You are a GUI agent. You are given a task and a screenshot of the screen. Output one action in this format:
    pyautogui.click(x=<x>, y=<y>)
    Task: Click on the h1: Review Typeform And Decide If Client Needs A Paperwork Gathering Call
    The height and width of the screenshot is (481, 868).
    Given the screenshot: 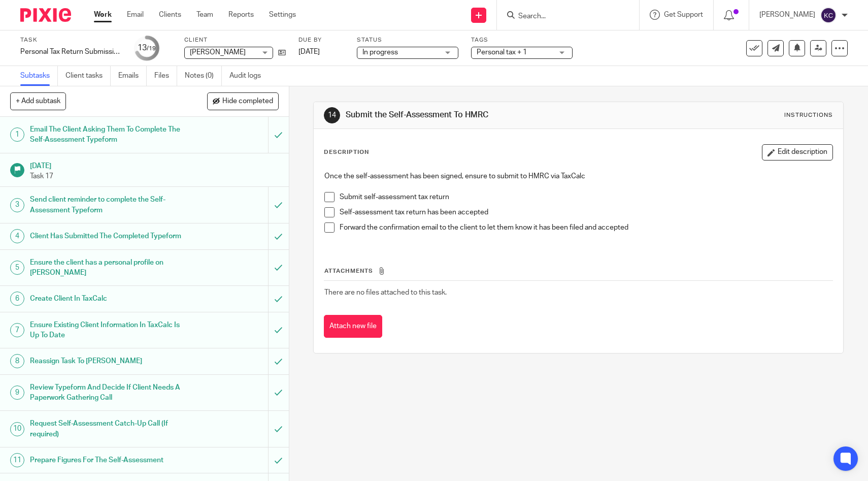 What is the action you would take?
    pyautogui.click(x=106, y=392)
    